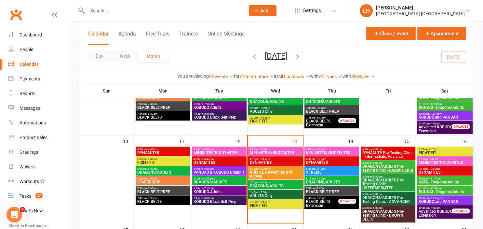 The height and width of the screenshot is (229, 483). I want to click on span: KUMITE (Dynamites and Above), so click(276, 174).